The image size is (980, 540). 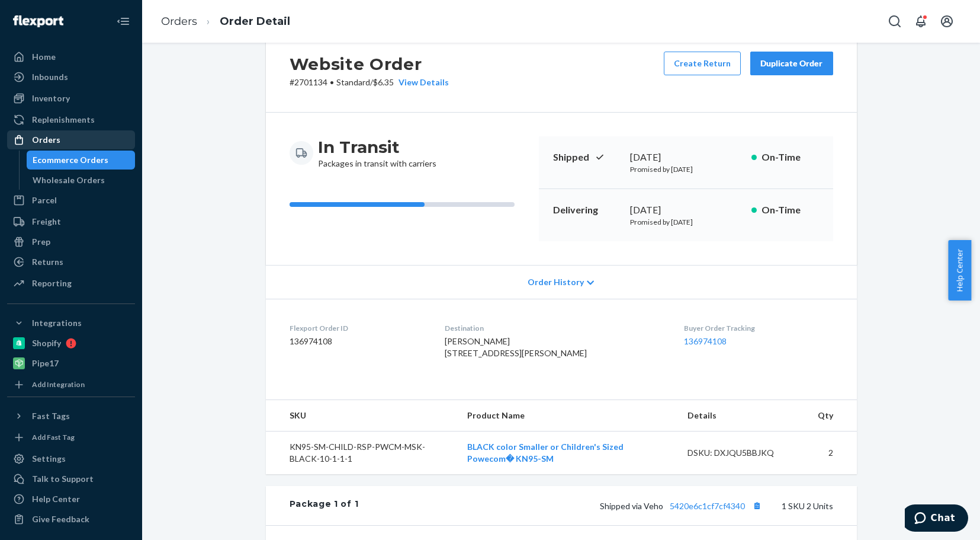 What do you see at coordinates (353, 82) in the screenshot?
I see `span: Standard` at bounding box center [353, 82].